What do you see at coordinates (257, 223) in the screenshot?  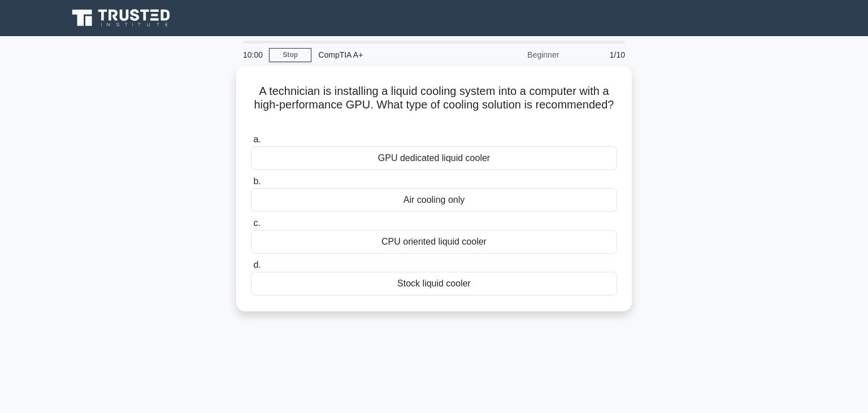 I see `span: c.` at bounding box center [257, 223].